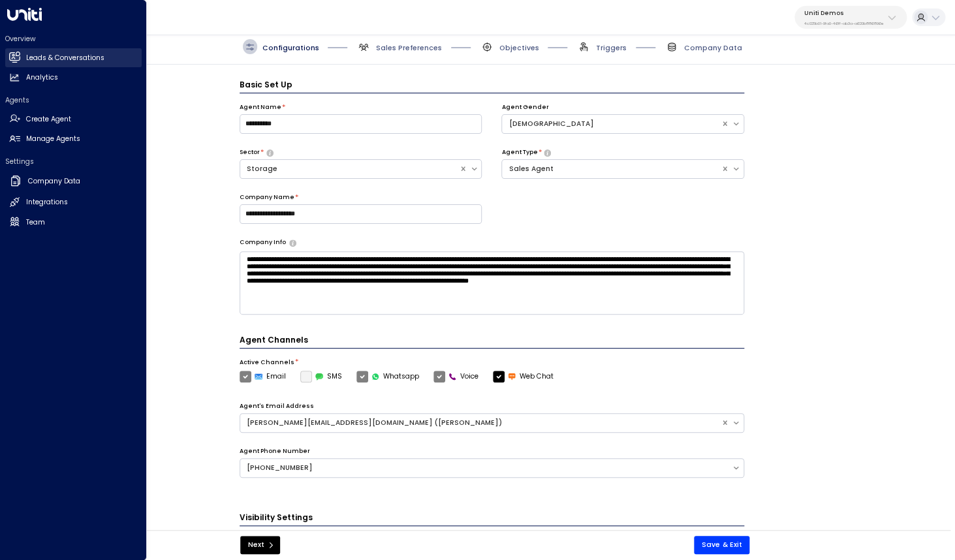 This screenshot has width=955, height=560. I want to click on label: Company Name, so click(267, 198).